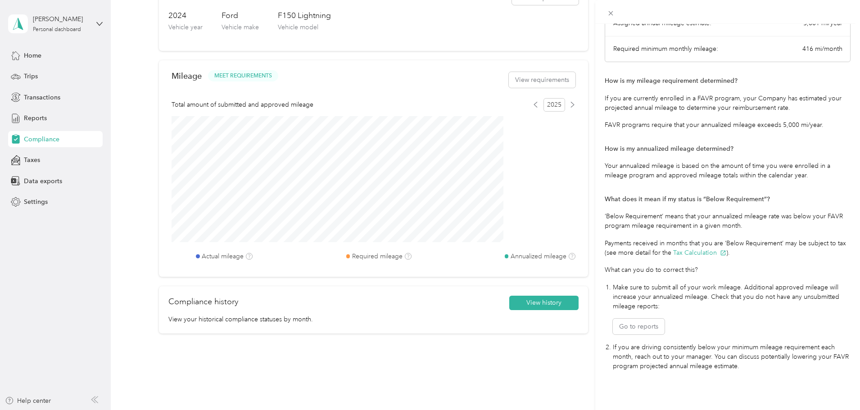  Describe the element at coordinates (666, 49) in the screenshot. I see `div: Required minimum monthly mileage:` at that location.